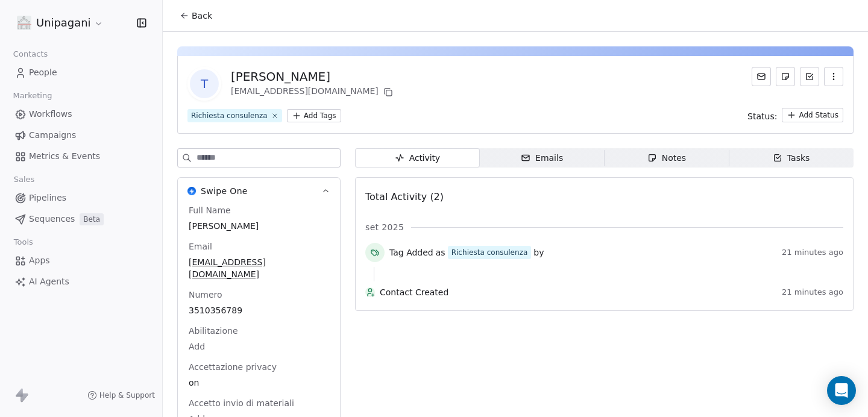 The image size is (868, 417). What do you see at coordinates (80, 135) in the screenshot?
I see `a: Campaigns` at bounding box center [80, 135].